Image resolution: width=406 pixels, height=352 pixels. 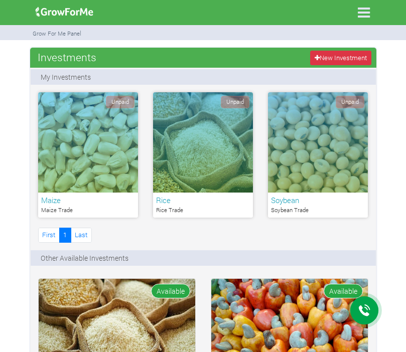 I want to click on a: Unpaid Maize Maize Trade, so click(x=88, y=155).